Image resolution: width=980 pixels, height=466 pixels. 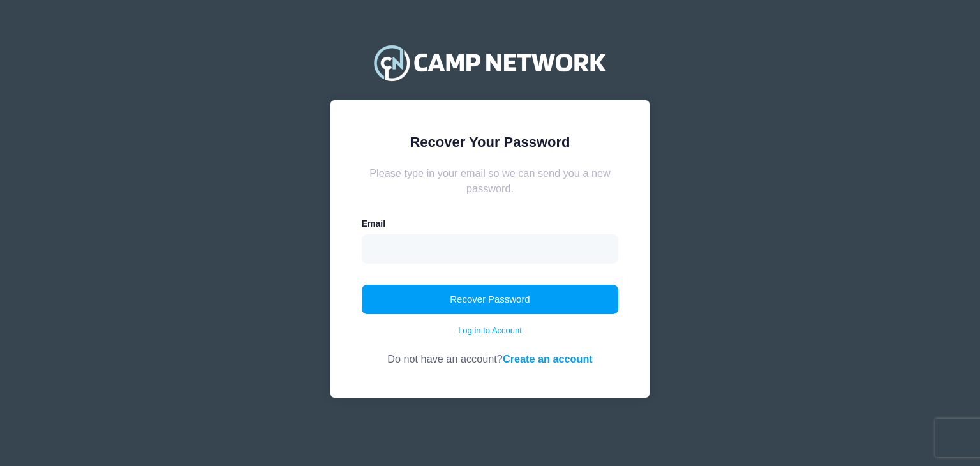 What do you see at coordinates (373, 223) in the screenshot?
I see `label: Email` at bounding box center [373, 223].